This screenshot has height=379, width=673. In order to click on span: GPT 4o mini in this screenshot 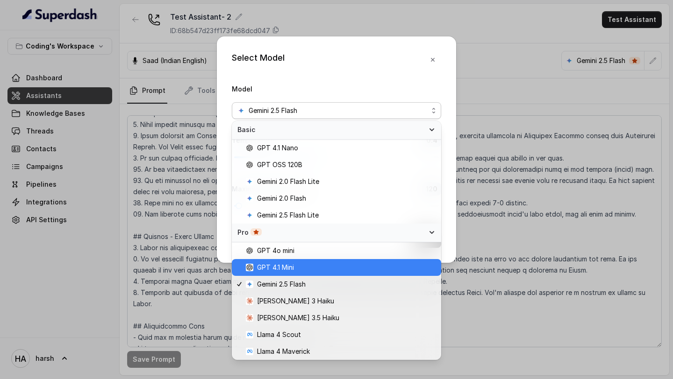, I will do `click(276, 251)`.